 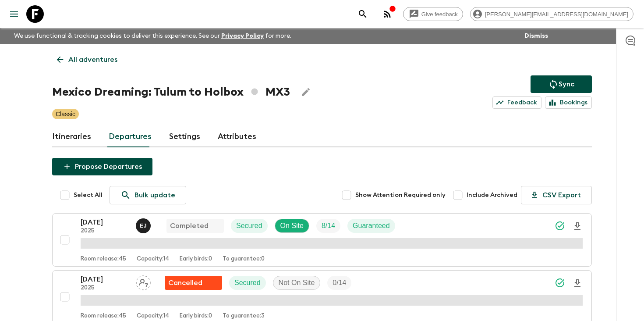 I want to click on div: On Site, so click(x=292, y=226).